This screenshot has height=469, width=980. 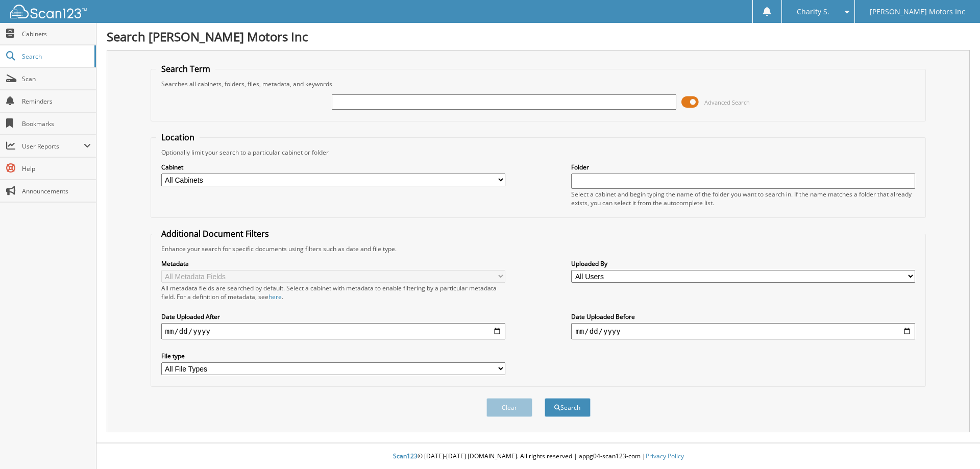 What do you see at coordinates (726, 102) in the screenshot?
I see `span: Advanced Search` at bounding box center [726, 102].